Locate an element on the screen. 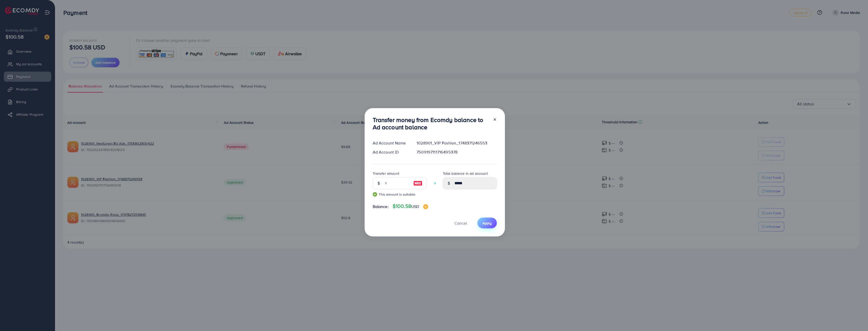 This screenshot has height=331, width=868. button: Cancel is located at coordinates (461, 223).